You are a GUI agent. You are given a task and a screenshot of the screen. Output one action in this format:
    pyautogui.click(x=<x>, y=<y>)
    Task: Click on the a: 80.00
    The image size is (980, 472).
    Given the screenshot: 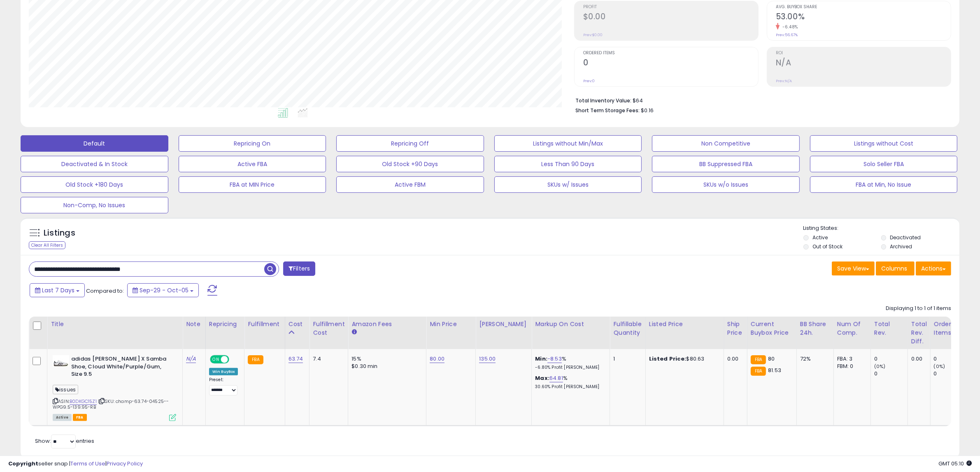 What is the action you would take?
    pyautogui.click(x=437, y=359)
    